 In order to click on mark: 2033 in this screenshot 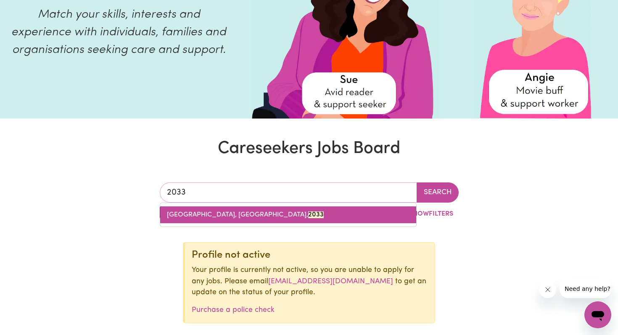, I will do `click(316, 215)`.